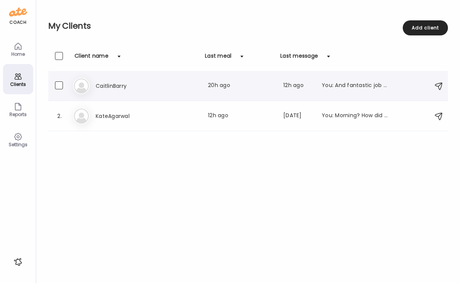 The height and width of the screenshot is (283, 460). I want to click on div: Client name, so click(92, 58).